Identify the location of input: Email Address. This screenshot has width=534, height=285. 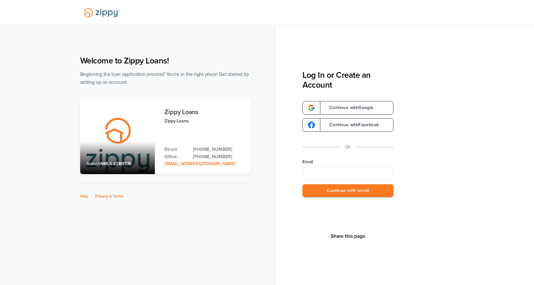
(348, 173).